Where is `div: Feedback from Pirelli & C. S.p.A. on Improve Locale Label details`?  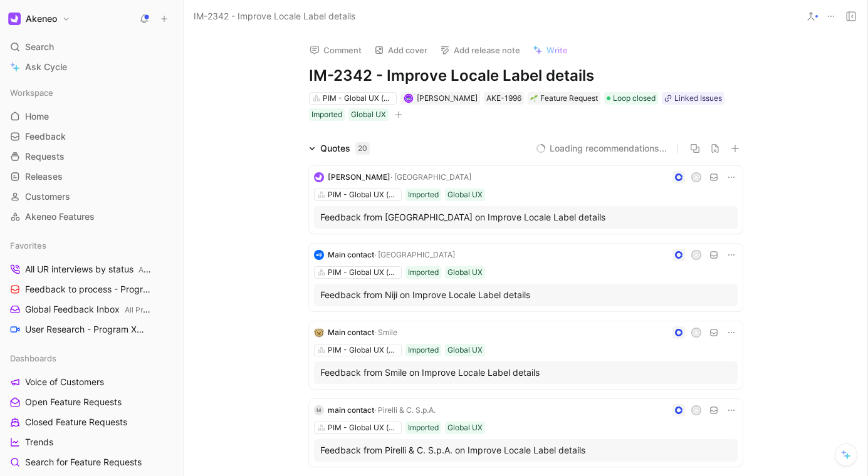 div: Feedback from Pirelli & C. S.p.A. on Improve Locale Label details is located at coordinates (526, 450).